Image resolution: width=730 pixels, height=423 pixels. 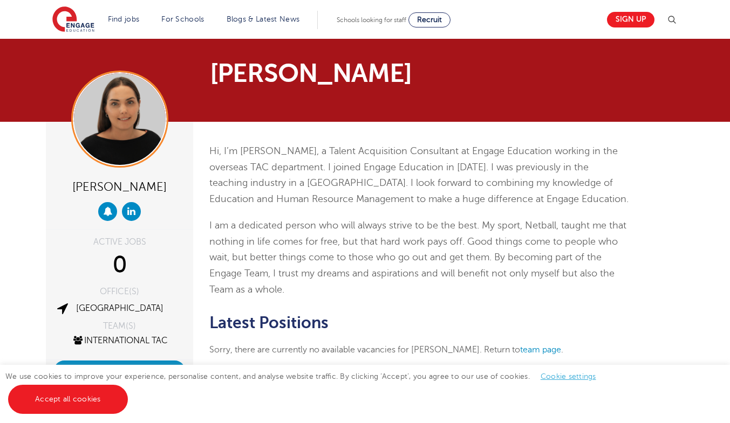 What do you see at coordinates (568, 376) in the screenshot?
I see `a: Cookie settings` at bounding box center [568, 376].